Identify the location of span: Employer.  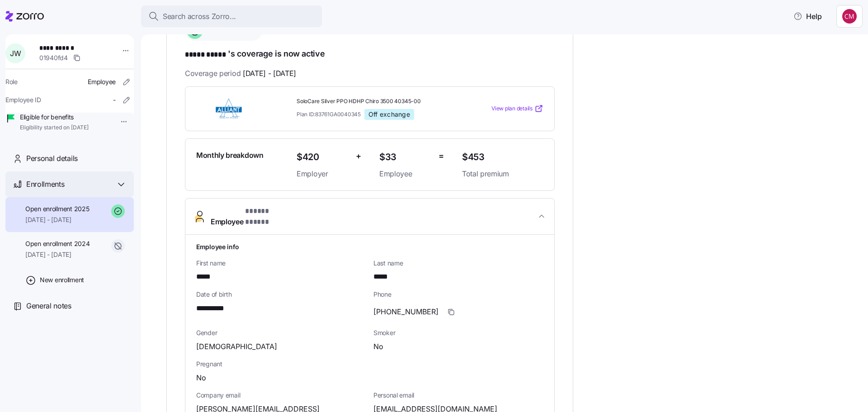
(322, 174).